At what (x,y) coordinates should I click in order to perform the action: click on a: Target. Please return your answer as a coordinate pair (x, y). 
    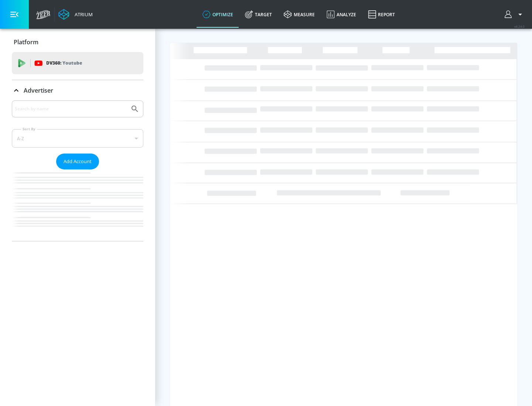
    Looking at the image, I should click on (258, 14).